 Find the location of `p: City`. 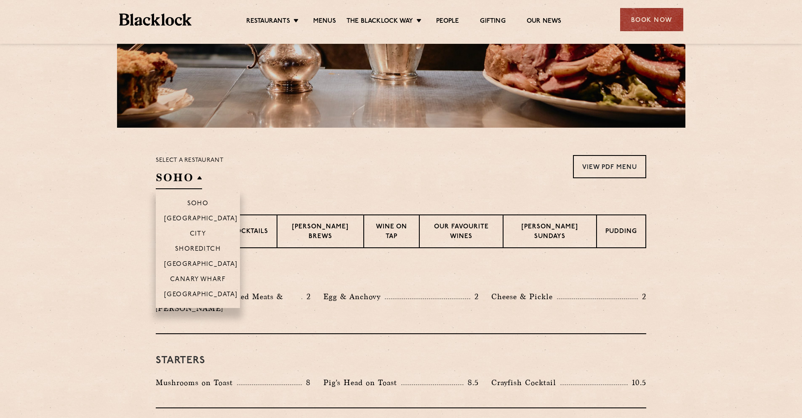

p: City is located at coordinates (198, 234).